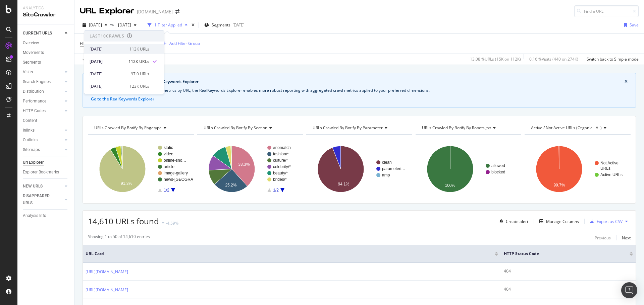  What do you see at coordinates (387, 163) in the screenshot?
I see `text: clean` at bounding box center [387, 163].